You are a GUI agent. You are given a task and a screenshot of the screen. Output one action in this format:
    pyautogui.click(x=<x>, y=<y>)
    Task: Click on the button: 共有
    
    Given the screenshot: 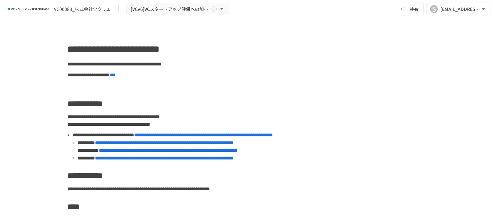 What is the action you would take?
    pyautogui.click(x=410, y=9)
    